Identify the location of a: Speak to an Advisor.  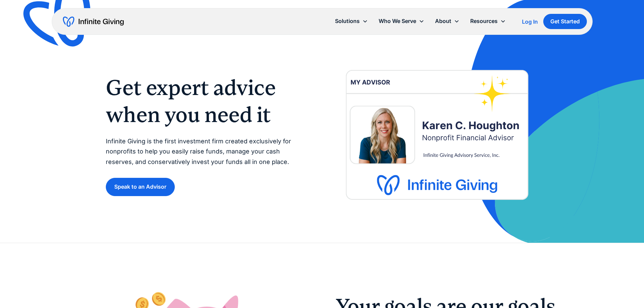
(140, 186).